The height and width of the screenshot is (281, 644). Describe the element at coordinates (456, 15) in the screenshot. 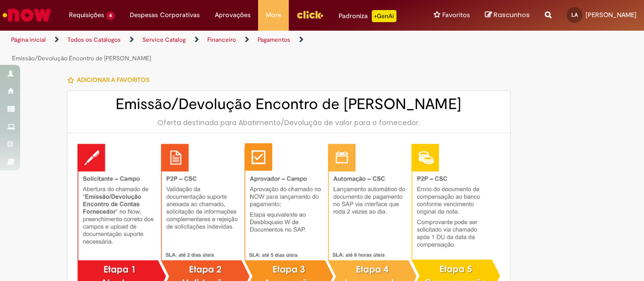

I see `span: Favoritos` at that location.